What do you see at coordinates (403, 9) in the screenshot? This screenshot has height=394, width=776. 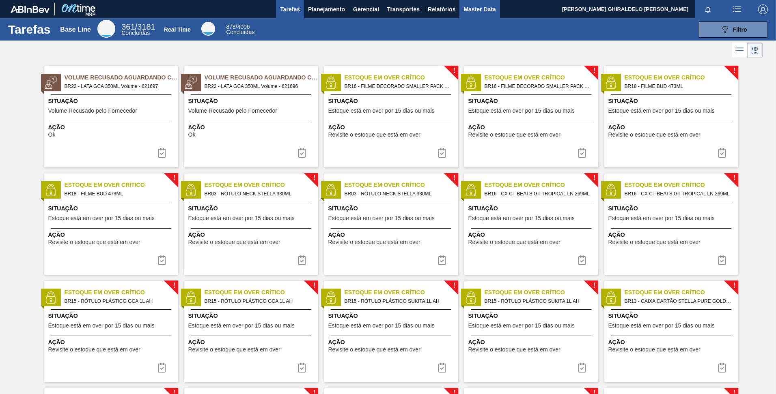 I see `span: Transportes` at bounding box center [403, 9].